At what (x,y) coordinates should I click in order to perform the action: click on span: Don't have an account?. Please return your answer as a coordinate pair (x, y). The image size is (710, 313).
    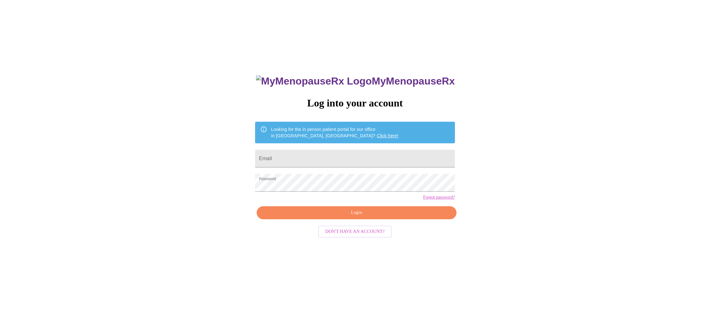
    Looking at the image, I should click on (355, 232).